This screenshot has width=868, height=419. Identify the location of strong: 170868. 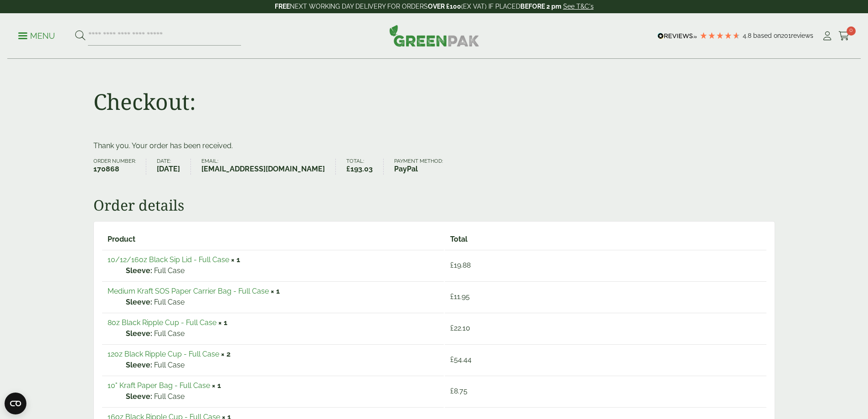
(114, 169).